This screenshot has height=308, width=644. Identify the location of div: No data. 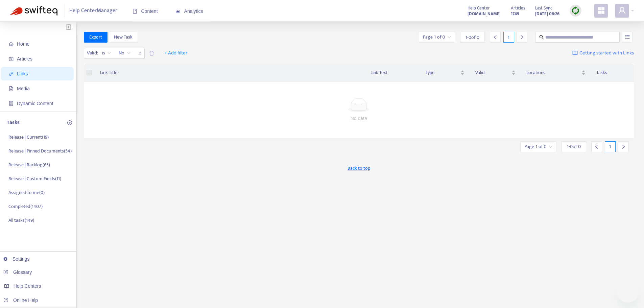
(359, 118).